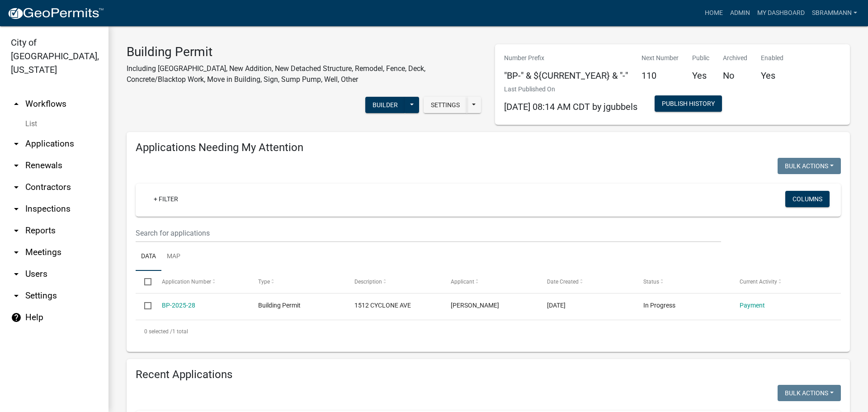 Image resolution: width=868 pixels, height=412 pixels. Describe the element at coordinates (781, 13) in the screenshot. I see `a: My Dashboard` at that location.